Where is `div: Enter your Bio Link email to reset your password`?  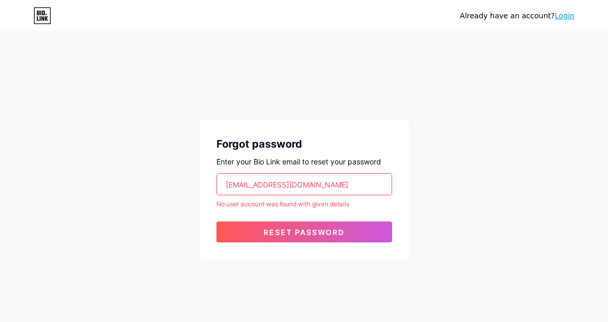 div: Enter your Bio Link email to reset your password is located at coordinates (305, 161).